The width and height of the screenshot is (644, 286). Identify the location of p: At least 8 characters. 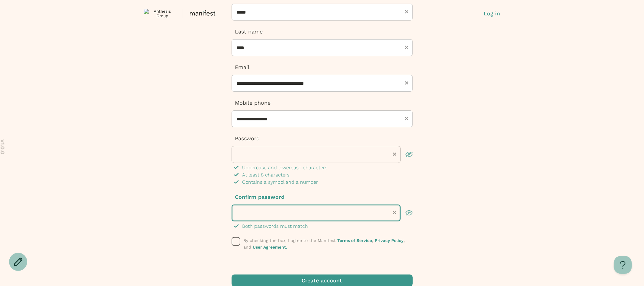
(266, 175).